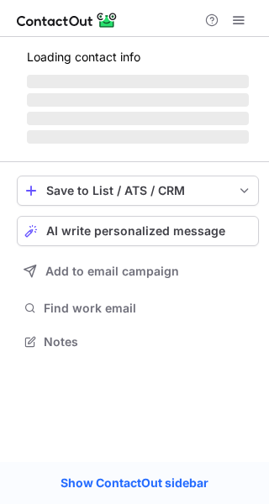 This screenshot has width=269, height=504. I want to click on p: Loading contact info, so click(138, 57).